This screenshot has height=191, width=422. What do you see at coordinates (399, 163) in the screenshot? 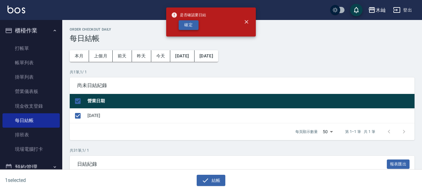
I see `a: 報表匯出` at bounding box center [399, 163].